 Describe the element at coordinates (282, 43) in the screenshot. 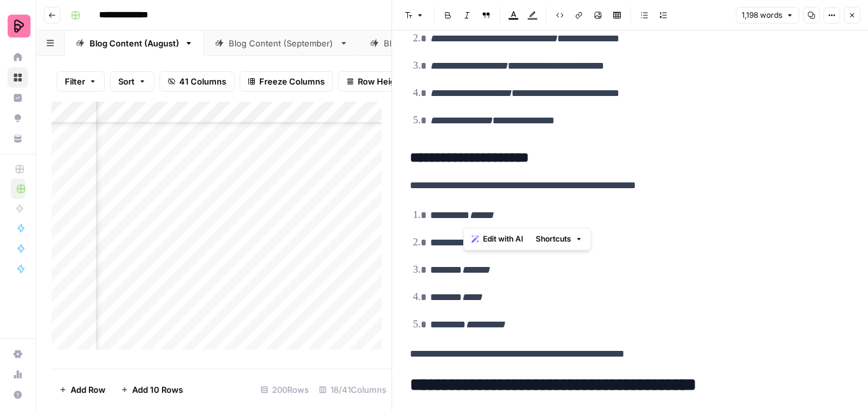

I see `div: Blog Content (September)` at that location.